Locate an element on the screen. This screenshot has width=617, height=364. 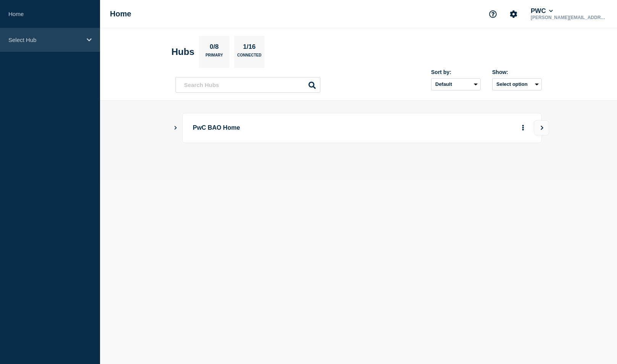
button: Support is located at coordinates (493, 14).